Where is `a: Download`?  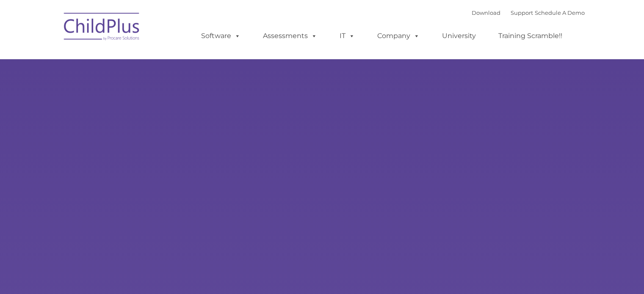
a: Download is located at coordinates (486, 13).